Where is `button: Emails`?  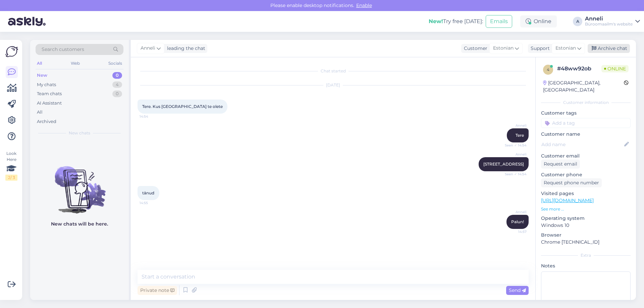 button: Emails is located at coordinates (498, 21).